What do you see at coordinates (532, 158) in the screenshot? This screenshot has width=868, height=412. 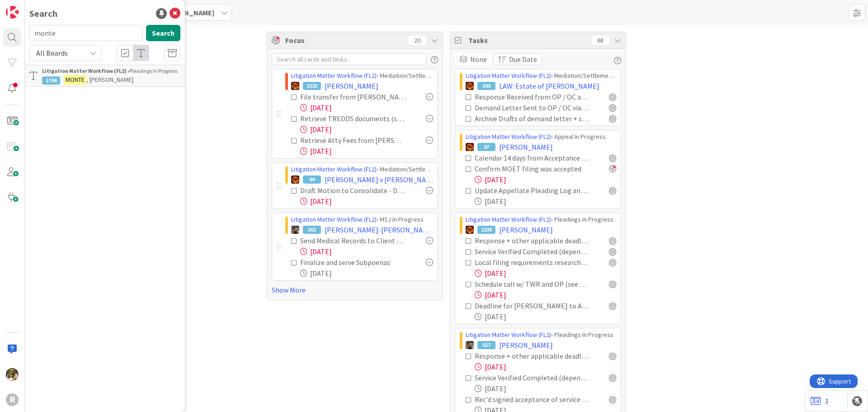 I see `div: Calendar 14 days from Acceptance for OC Response` at bounding box center [532, 158].